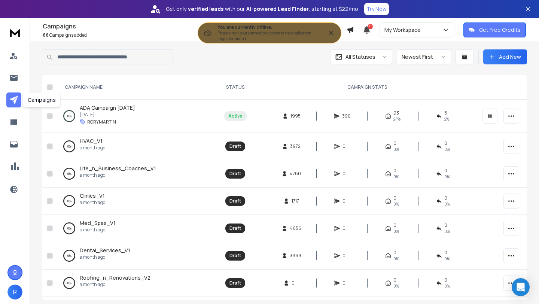 This screenshot has height=304, width=539. Describe the element at coordinates (92, 196) in the screenshot. I see `a: Clinics_V1` at that location.